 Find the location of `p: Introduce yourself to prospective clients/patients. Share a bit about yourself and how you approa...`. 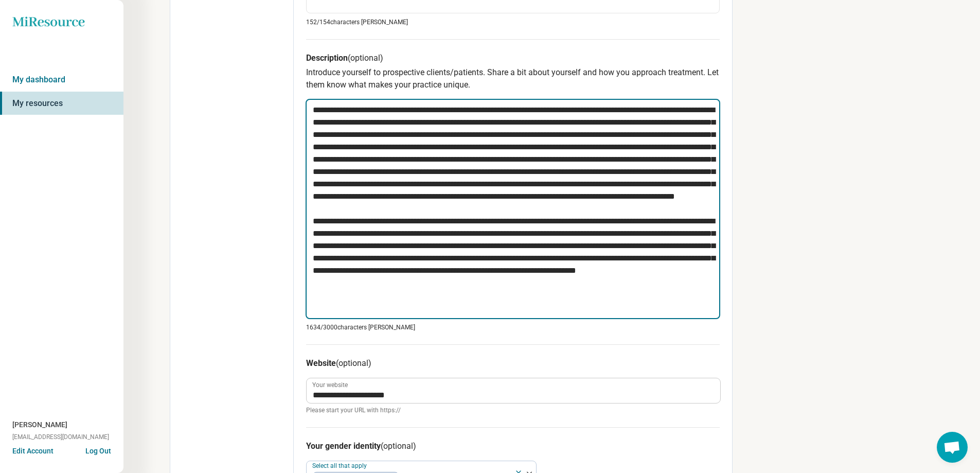

p: Introduce yourself to prospective clients/patients. Share a bit about yourself and how you approa... is located at coordinates (513, 79).